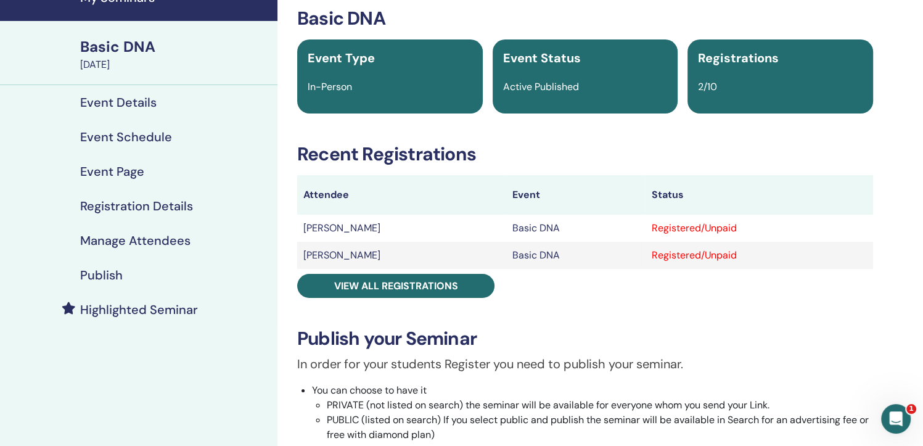 The height and width of the screenshot is (446, 923). What do you see at coordinates (600, 427) in the screenshot?
I see `li: PUBLIC (listed on search) If you select public and publish the seminar will be available in Searc...` at bounding box center [600, 427].